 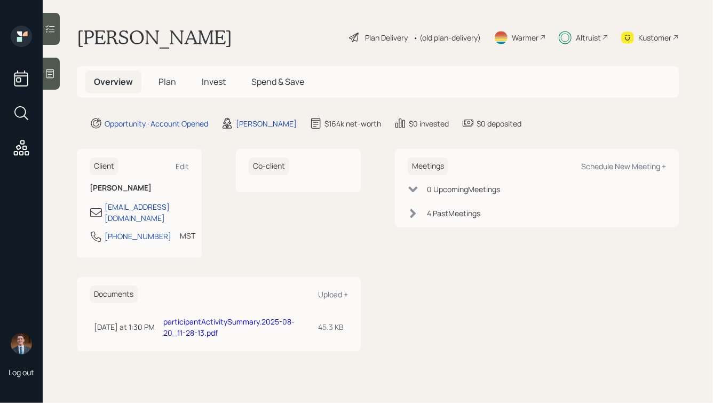 What do you see at coordinates (167, 82) in the screenshot?
I see `span: Plan` at bounding box center [167, 82].